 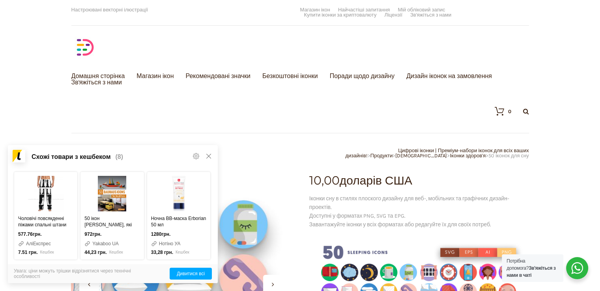 What do you see at coordinates (340, 15) in the screenshot?
I see `a: Купити іконки за криптовалюту` at bounding box center [340, 15].